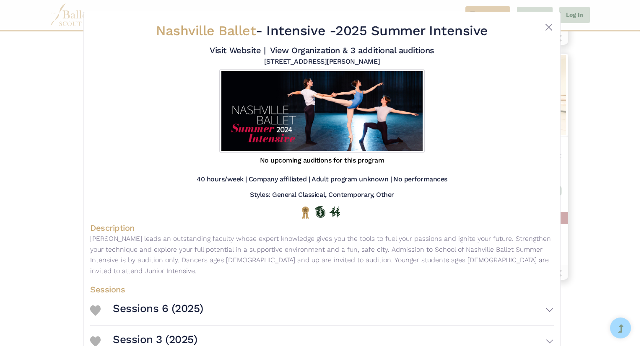 Image resolution: width=644 pixels, height=346 pixels. I want to click on img: In Person, so click(334, 212).